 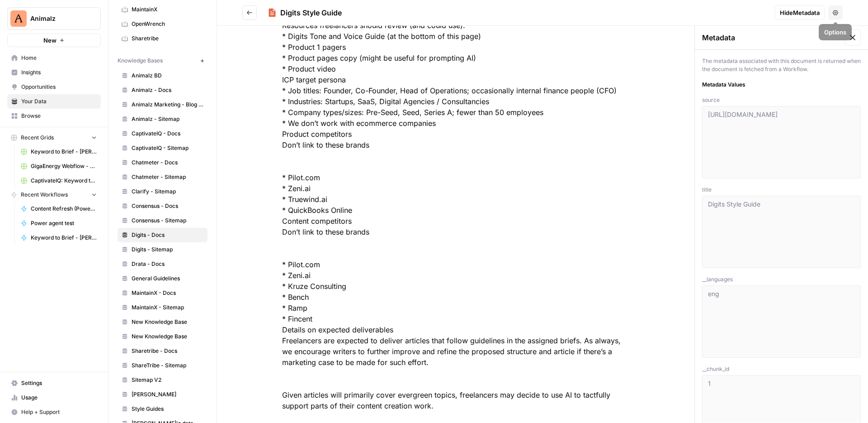 I want to click on span: ShareTribe - Sitemap, so click(x=167, y=365).